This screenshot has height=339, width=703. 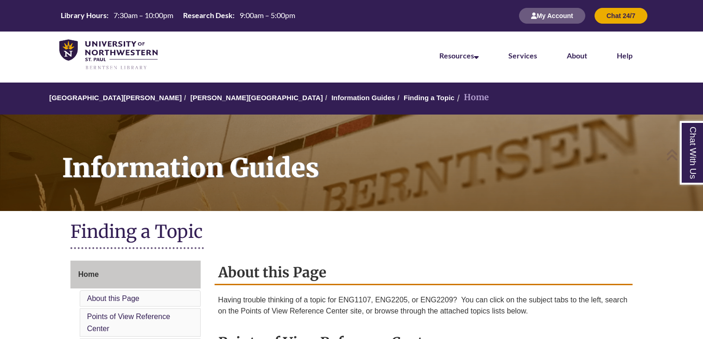 I want to click on a: Home, so click(x=135, y=274).